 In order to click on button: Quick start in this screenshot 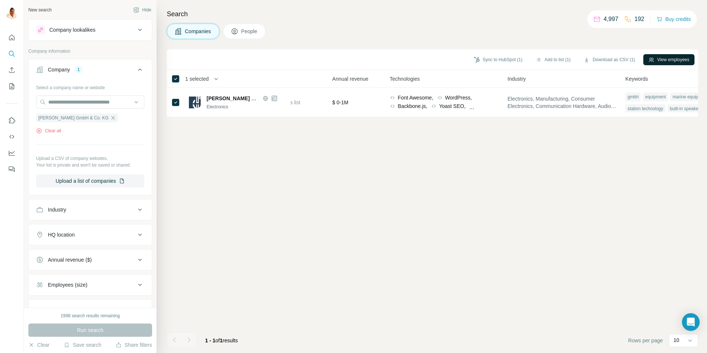, I will do `click(12, 38)`.